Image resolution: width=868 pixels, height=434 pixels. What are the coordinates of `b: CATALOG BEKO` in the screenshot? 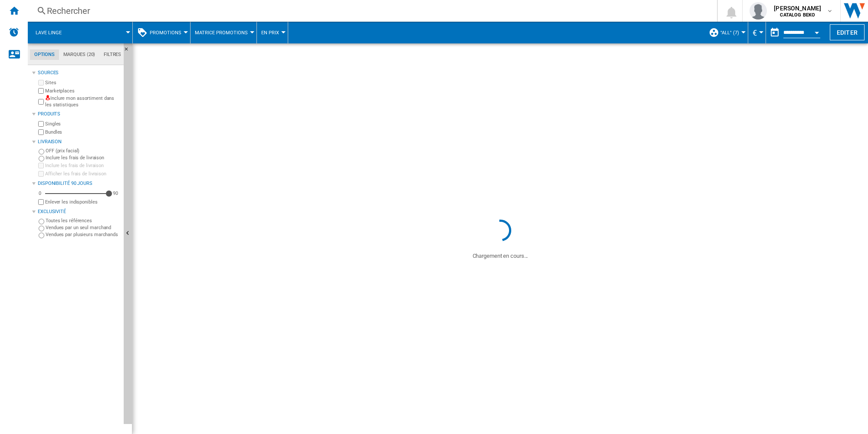 It's located at (797, 15).